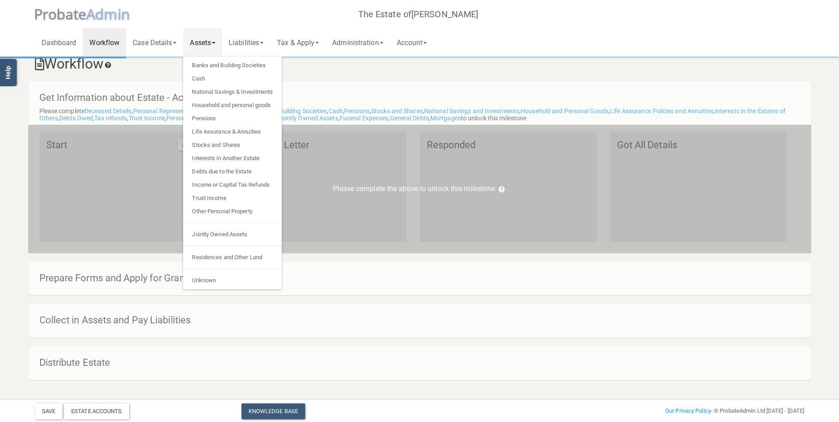 The width and height of the screenshot is (839, 422). I want to click on a: Household and personal goods, so click(232, 105).